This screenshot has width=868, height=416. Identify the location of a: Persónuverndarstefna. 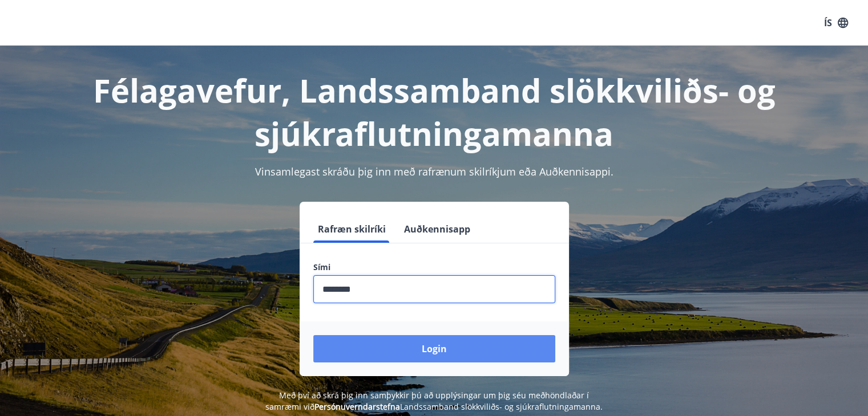
(357, 407).